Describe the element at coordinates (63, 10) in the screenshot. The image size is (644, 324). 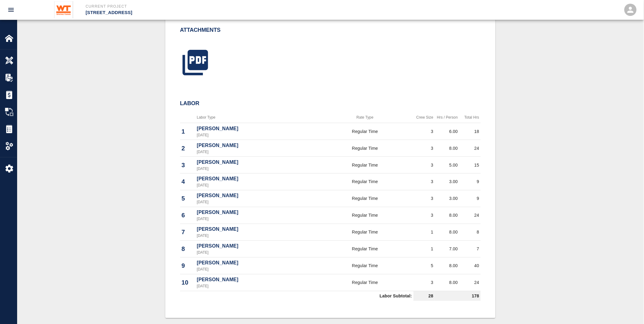
I see `img: Whiting-Turner` at that location.